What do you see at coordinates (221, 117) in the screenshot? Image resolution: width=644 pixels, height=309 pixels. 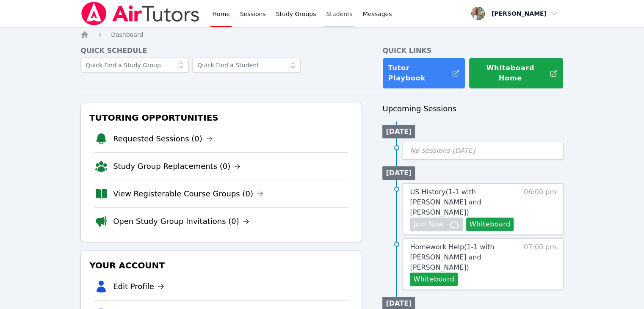 I see `h3: Tutoring Opportunities` at bounding box center [221, 117].